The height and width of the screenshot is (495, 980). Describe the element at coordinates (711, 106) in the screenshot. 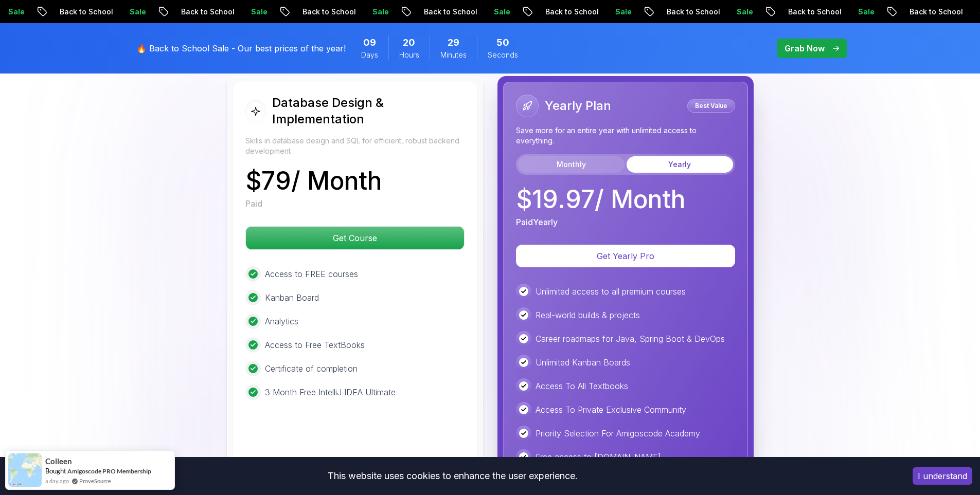

I see `p: Best Value` at that location.